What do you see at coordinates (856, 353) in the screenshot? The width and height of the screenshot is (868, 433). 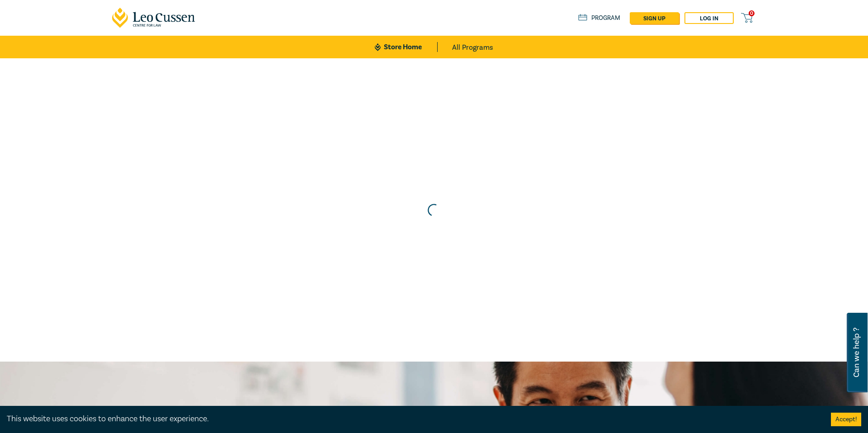 I see `span: Can we help ?` at bounding box center [856, 353].